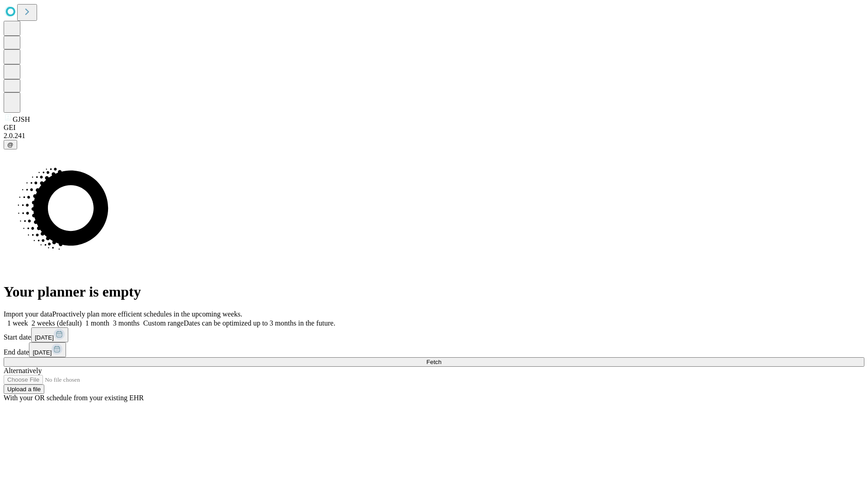 This screenshot has height=489, width=868. What do you see at coordinates (434, 335) in the screenshot?
I see `div: Start date` at bounding box center [434, 335].